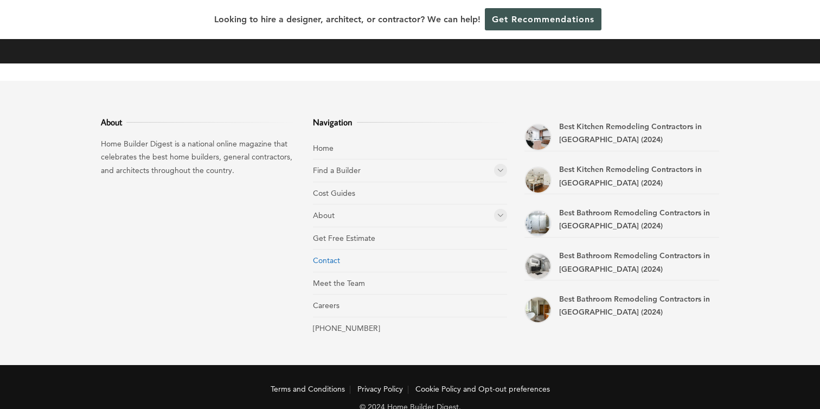  What do you see at coordinates (327, 260) in the screenshot?
I see `a: Contact` at bounding box center [327, 260].